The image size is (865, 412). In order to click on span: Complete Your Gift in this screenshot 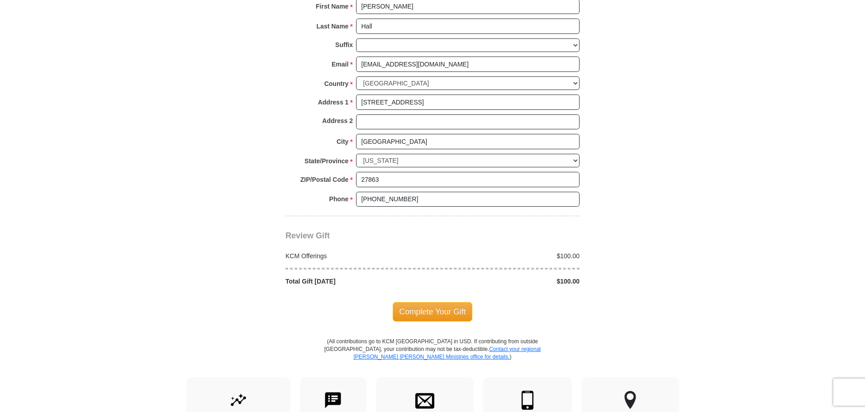, I will do `click(433, 312)`.